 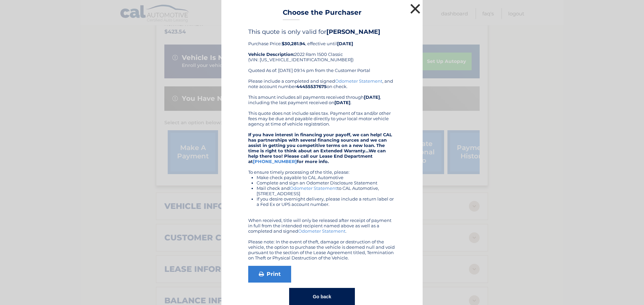 I want to click on b: 44455537675, so click(x=311, y=86).